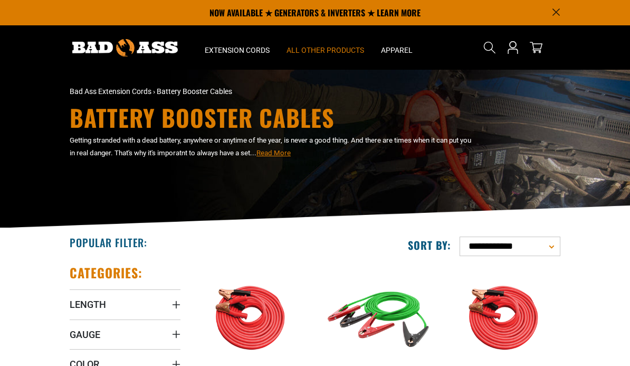 This screenshot has height=366, width=630. What do you see at coordinates (273, 153) in the screenshot?
I see `span: Read More` at bounding box center [273, 153].